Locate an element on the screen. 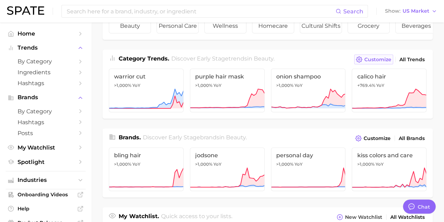 This screenshot has height=222, width=444. a: Ingredients is located at coordinates (46, 72).